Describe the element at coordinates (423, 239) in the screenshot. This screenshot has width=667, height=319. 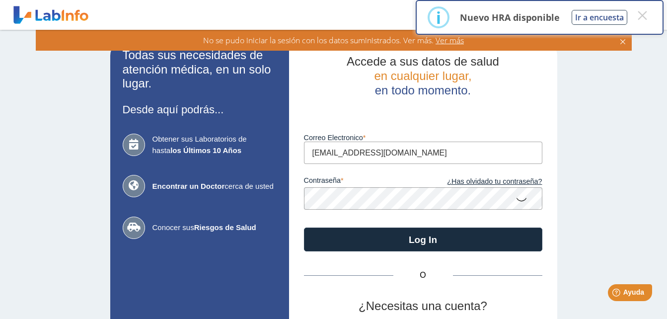
I see `button: Log In` at that location.